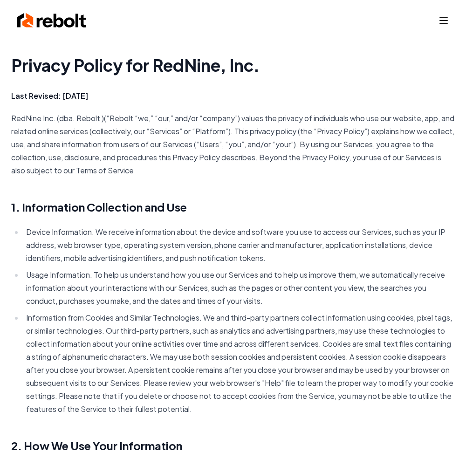  What do you see at coordinates (239, 364) in the screenshot?
I see `li: Information from Cookies and Similar Technologies. We and third-party partners collect informatio...` at bounding box center [239, 364].